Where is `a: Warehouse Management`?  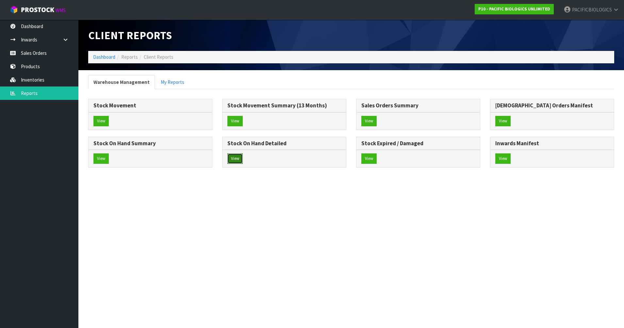 a: Warehouse Management is located at coordinates (122, 82).